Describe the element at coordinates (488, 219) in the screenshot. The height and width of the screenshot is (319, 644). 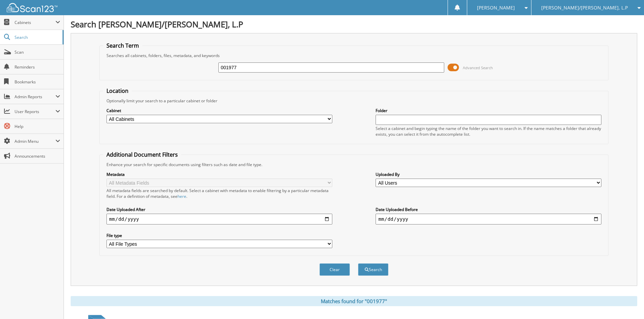
I see `input: end` at that location.